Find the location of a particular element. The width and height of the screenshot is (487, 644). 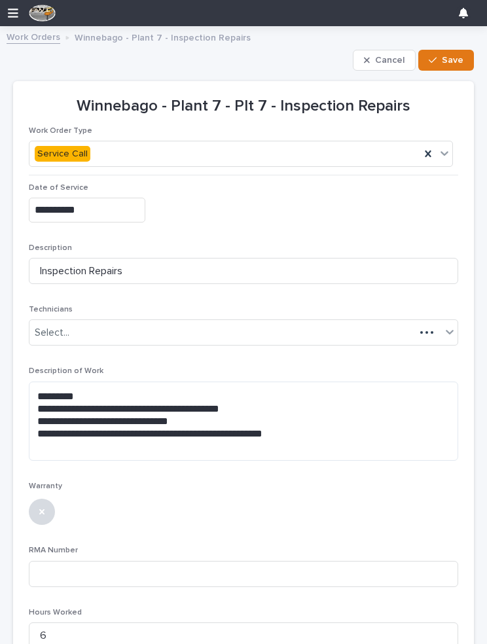

span: Hours Worked is located at coordinates (55, 613).